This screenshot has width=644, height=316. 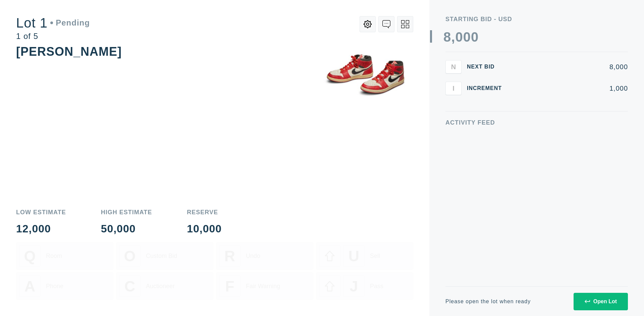 I want to click on button: N, so click(x=454, y=67).